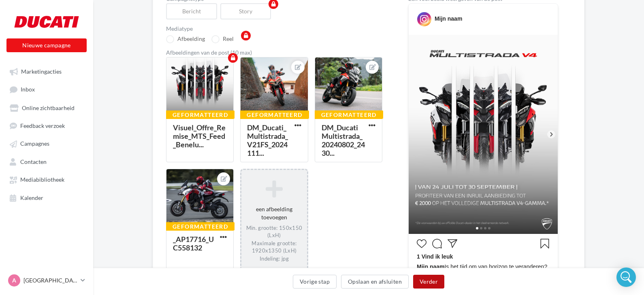  I want to click on a: Inbox, so click(46, 89).